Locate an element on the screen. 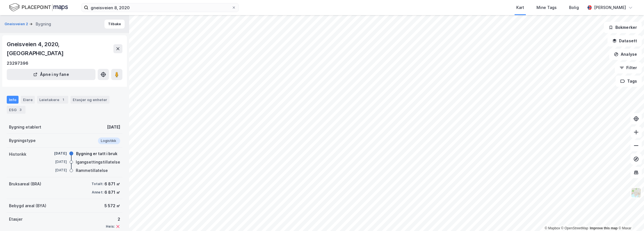 This screenshot has height=231, width=644. div: Bruksareal (BRA) is located at coordinates (25, 184).